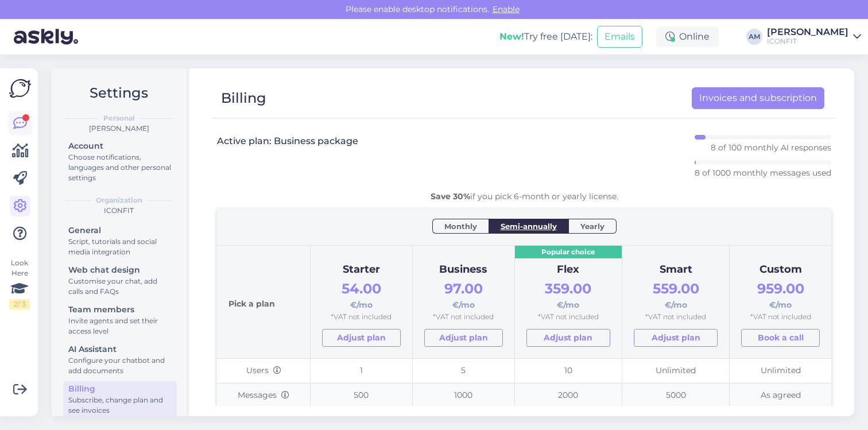 The image size is (868, 430). Describe the element at coordinates (120, 270) in the screenshot. I see `div: Web chat design` at that location.